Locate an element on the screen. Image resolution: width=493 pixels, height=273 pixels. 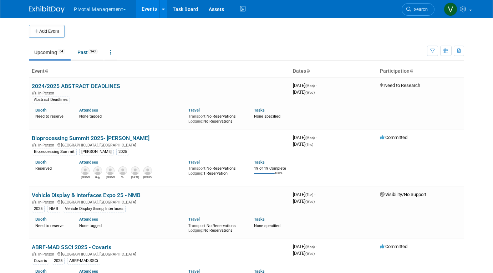
span: 64 is located at coordinates (61, 51).